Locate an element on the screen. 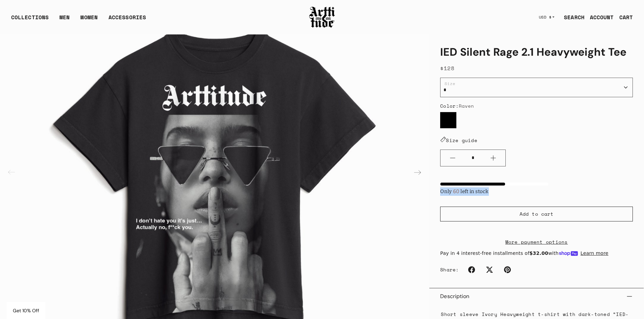 This screenshot has width=644, height=319. a: Size guide is located at coordinates (459, 140).